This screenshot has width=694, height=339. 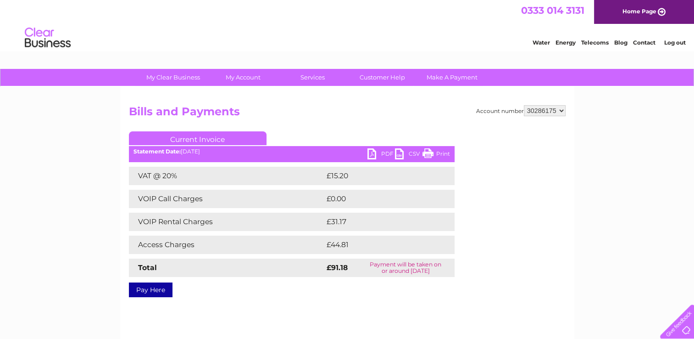 I want to click on a: My Clear Business, so click(x=173, y=77).